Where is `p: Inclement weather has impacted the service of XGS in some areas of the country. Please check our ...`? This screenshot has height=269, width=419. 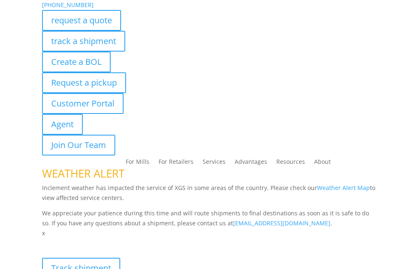
p: Inclement weather has impacted the service of XGS in some areas of the country. Please check our ... is located at coordinates (210, 196).